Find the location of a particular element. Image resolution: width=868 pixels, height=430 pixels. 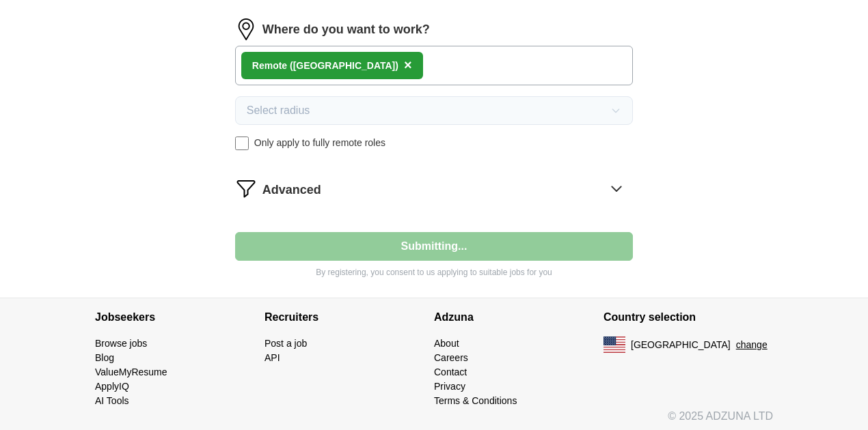

p: By registering, you consent to us applying to suitable jobs for you is located at coordinates (434, 272).